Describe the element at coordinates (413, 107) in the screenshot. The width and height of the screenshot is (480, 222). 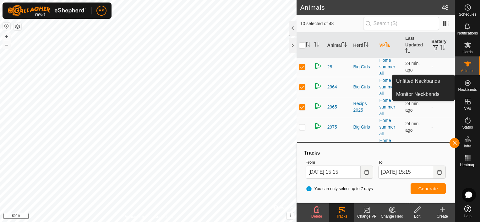
I see `span: Aug 22, 2025, 2:51 PM` at that location.